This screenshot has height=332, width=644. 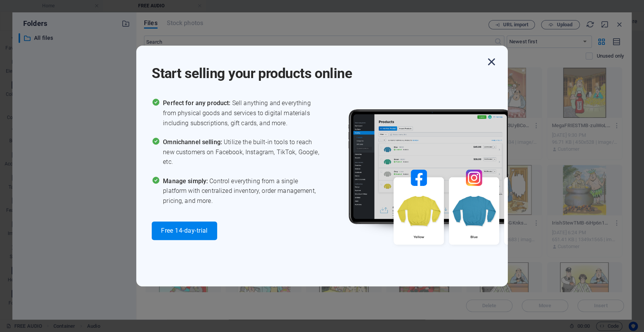 What do you see at coordinates (318, 69) in the screenshot?
I see `h1: Start selling your products online` at bounding box center [318, 69].